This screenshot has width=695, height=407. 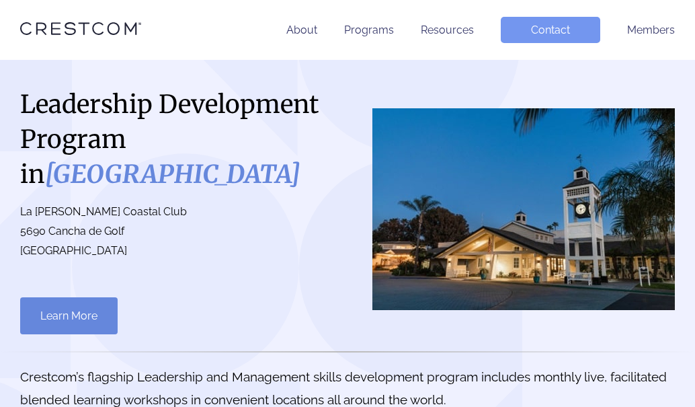 What do you see at coordinates (177, 139) in the screenshot?
I see `h1: Leadership Development Program in` at bounding box center [177, 139].